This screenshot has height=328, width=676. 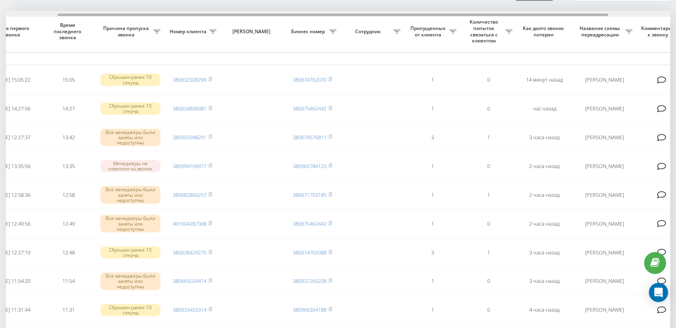 What do you see at coordinates (130, 166) in the screenshot?
I see `div: Менеджеры не ответили на звонок` at bounding box center [130, 166].